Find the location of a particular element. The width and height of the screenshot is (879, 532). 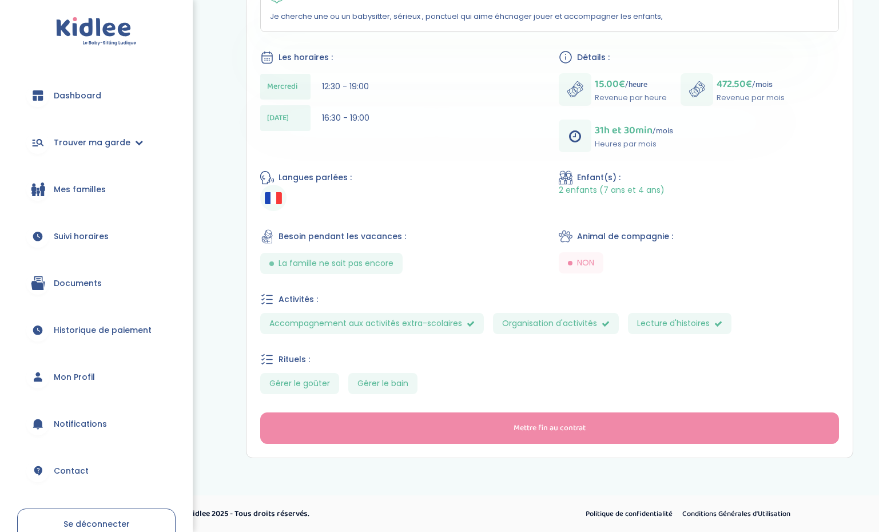

span: Contact is located at coordinates (71, 471).